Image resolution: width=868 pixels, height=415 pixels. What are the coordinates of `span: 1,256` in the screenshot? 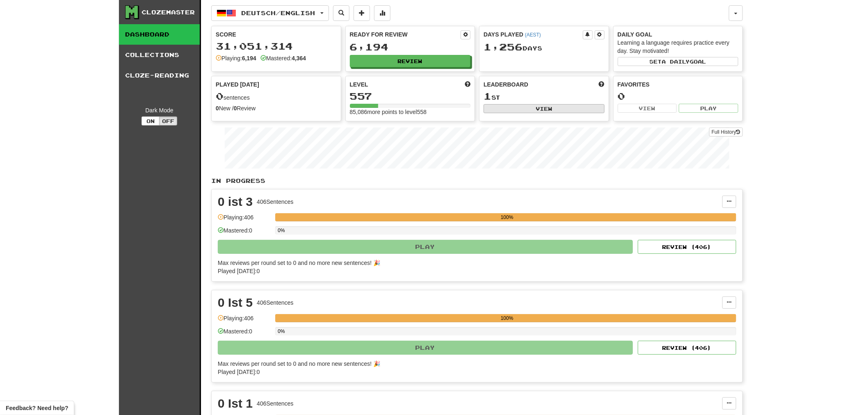 It's located at (503, 46).